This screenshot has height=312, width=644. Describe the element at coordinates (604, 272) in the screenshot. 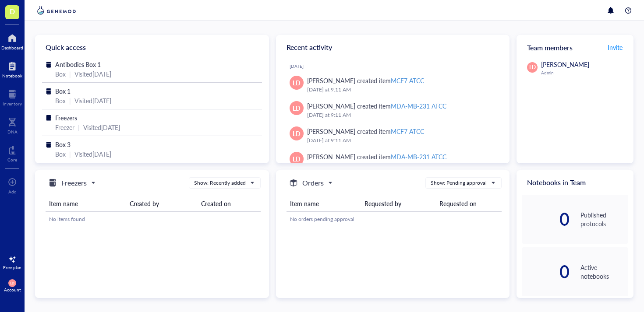

I see `div: Active notebooks` at that location.